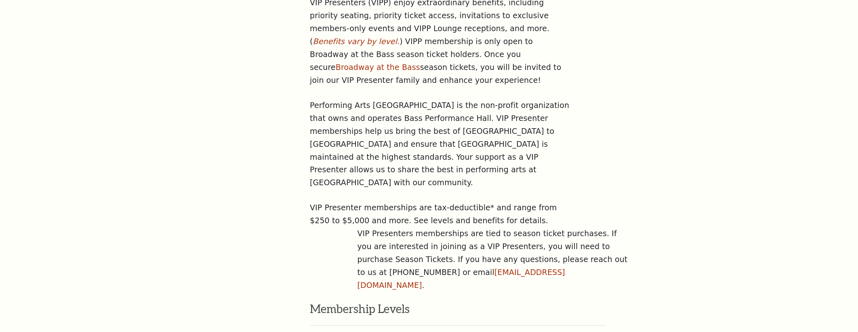 The width and height of the screenshot is (858, 332). I want to click on p: VIP Presenters memberships are tied to season ticket purchases. If you are interested in joining ..., so click(495, 259).